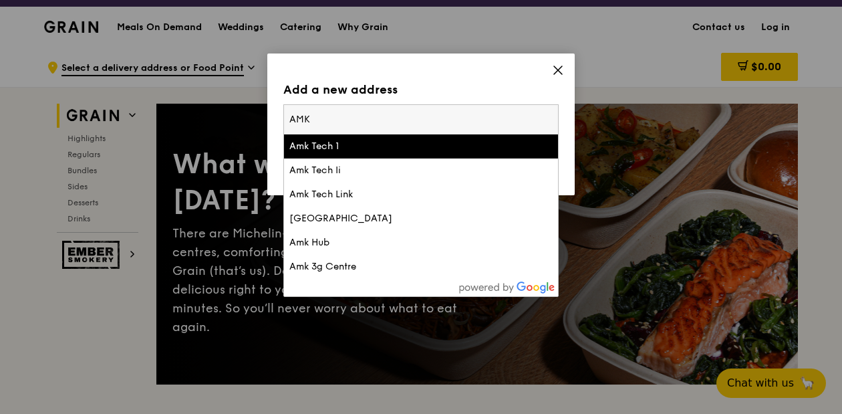 This screenshot has height=414, width=842. I want to click on div: Amk 3g Centre, so click(388, 267).